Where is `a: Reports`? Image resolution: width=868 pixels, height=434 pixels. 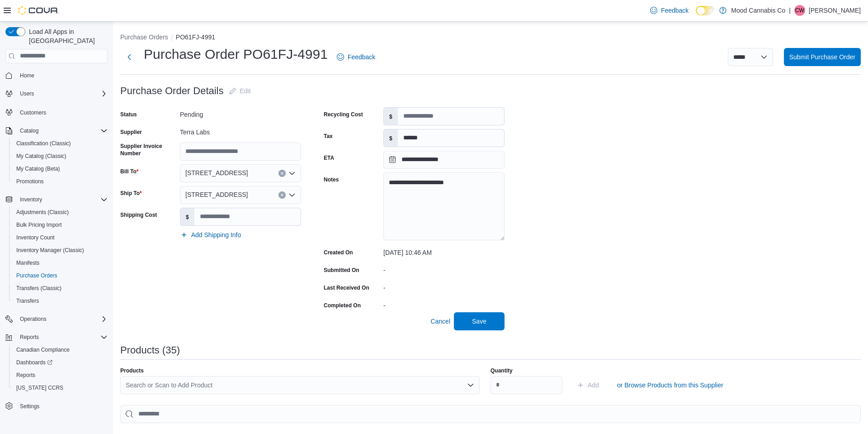
a: Reports is located at coordinates (26, 375).